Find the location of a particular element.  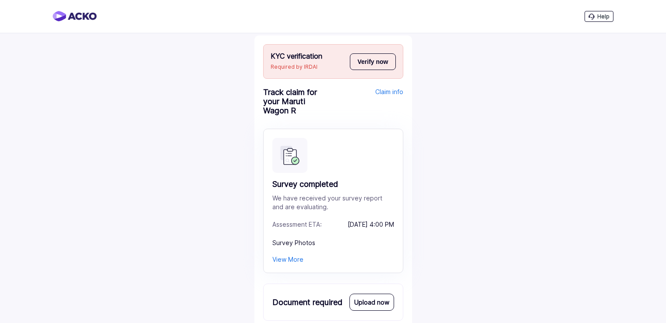

div: Survey completed is located at coordinates (333, 184).